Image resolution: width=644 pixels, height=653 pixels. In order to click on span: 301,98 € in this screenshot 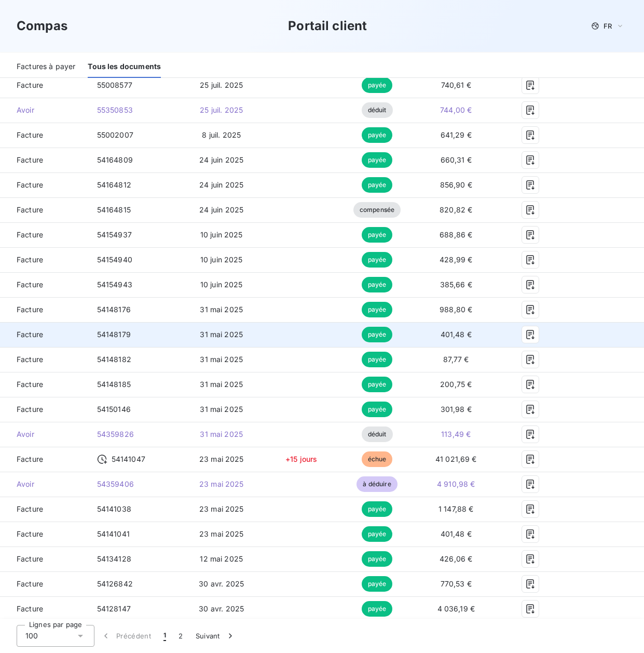, I will do `click(456, 408)`.